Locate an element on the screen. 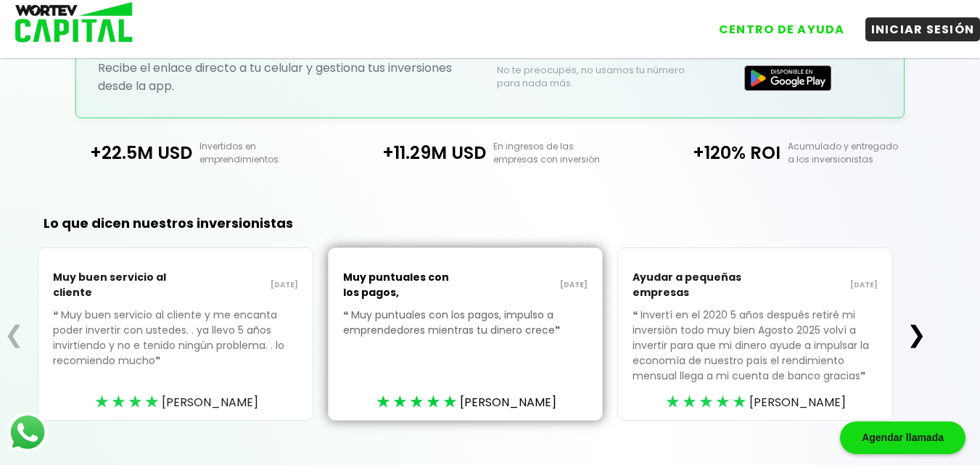  p: +120% ROI is located at coordinates (708, 152).